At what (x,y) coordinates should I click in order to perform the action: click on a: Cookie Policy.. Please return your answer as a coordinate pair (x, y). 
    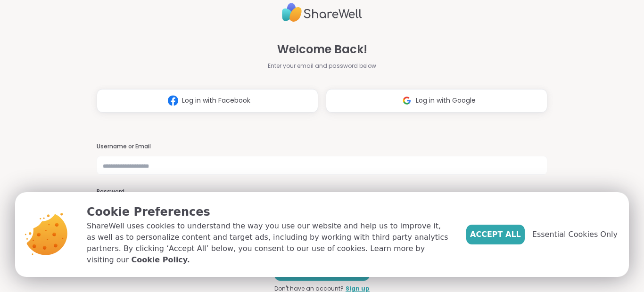
    Looking at the image, I should click on (160, 260).